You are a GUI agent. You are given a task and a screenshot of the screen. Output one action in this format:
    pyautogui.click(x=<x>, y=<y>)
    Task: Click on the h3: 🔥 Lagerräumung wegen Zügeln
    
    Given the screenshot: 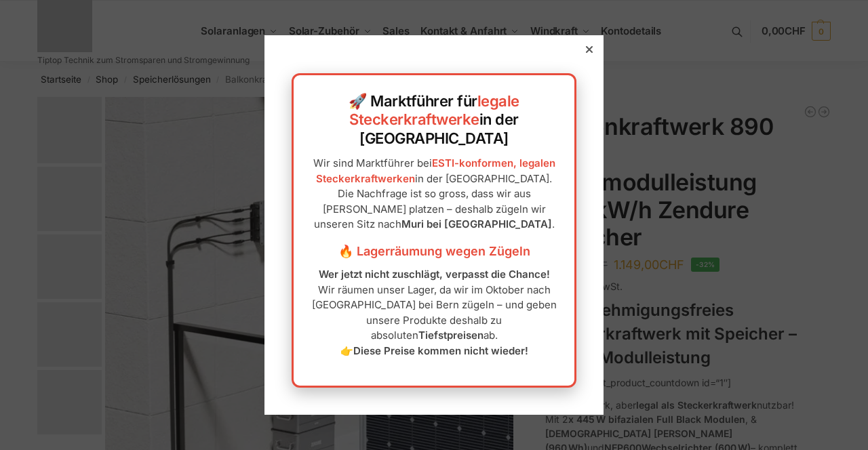 What is the action you would take?
    pyautogui.click(x=434, y=252)
    